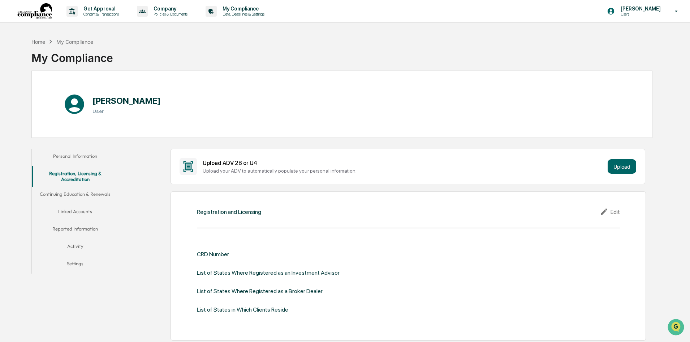  Describe the element at coordinates (75, 195) in the screenshot. I see `button: Continuing Education & Renewals` at that location.